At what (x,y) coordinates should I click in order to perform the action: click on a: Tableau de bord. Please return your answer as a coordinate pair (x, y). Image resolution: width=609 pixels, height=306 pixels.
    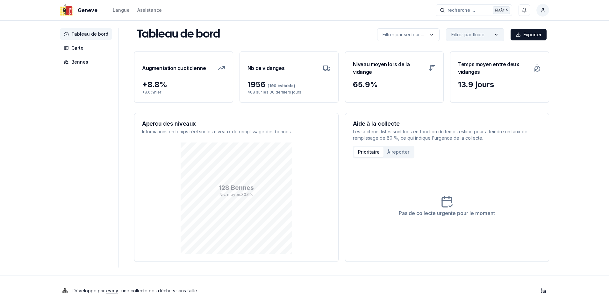
    Looking at the image, I should click on (87, 34).